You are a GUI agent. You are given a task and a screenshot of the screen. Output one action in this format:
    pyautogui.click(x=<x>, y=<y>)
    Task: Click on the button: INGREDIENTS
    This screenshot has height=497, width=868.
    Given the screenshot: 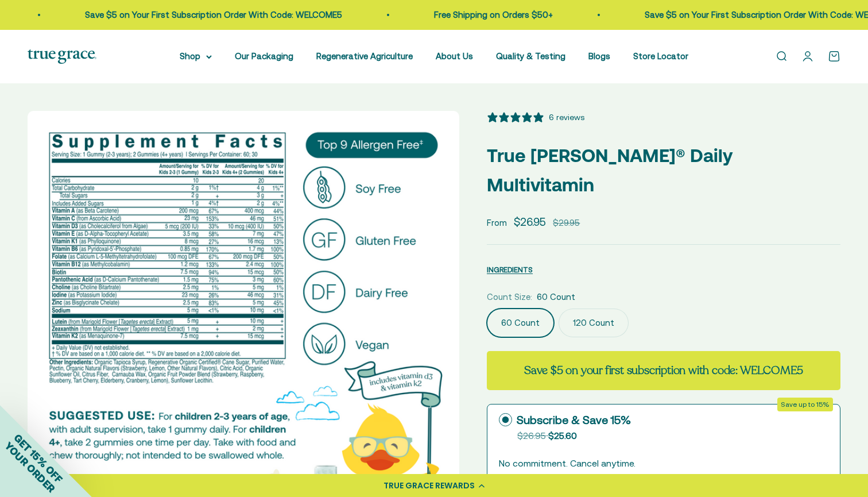 What is the action you would take?
    pyautogui.click(x=510, y=269)
    